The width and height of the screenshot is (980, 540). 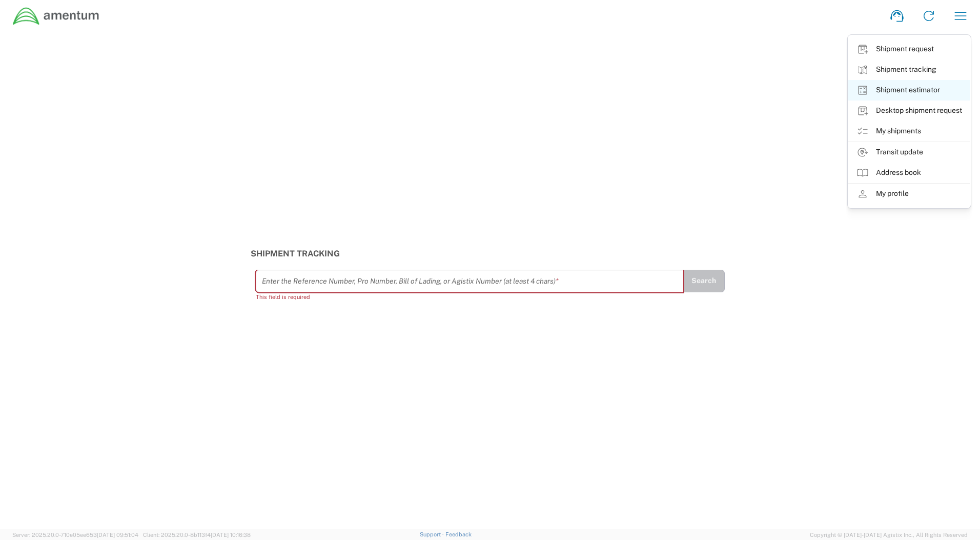 I want to click on a: Shipment request, so click(x=910, y=49).